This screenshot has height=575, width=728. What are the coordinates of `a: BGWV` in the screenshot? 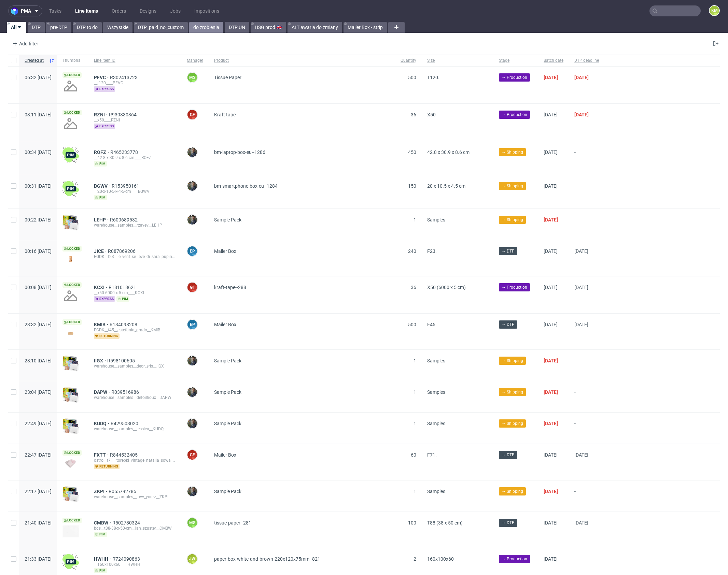 It's located at (103, 186).